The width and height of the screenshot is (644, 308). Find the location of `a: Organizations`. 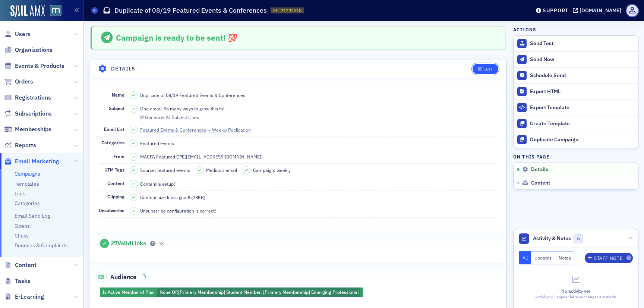

a: Organizations is located at coordinates (28, 50).